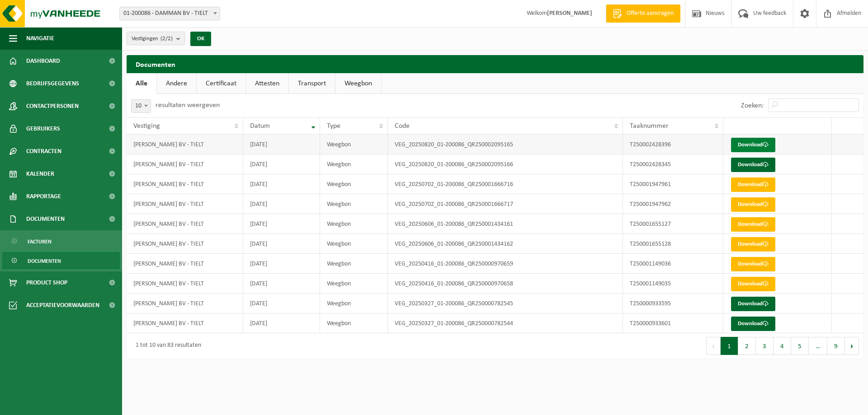 This screenshot has height=415, width=868. I want to click on a: Offerte aanvragen, so click(643, 14).